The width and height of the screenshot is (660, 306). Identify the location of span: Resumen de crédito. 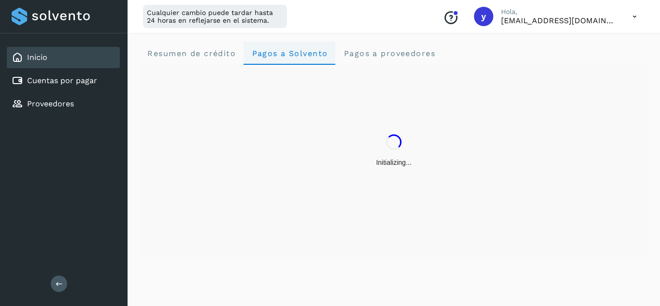
(191, 53).